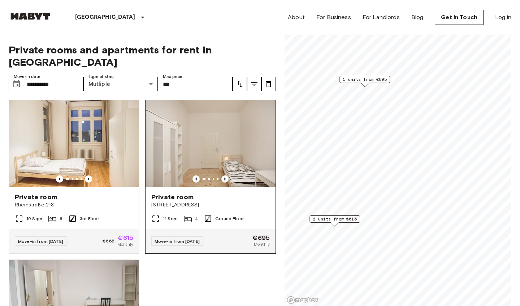 The height and width of the screenshot is (306, 520). Describe the element at coordinates (261, 238) in the screenshot. I see `span: €695` at that location.